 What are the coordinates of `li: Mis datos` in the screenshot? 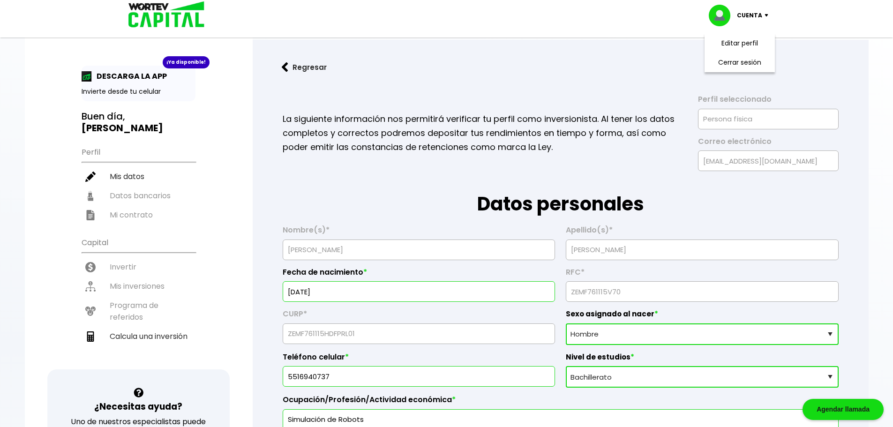 It's located at (138, 176).